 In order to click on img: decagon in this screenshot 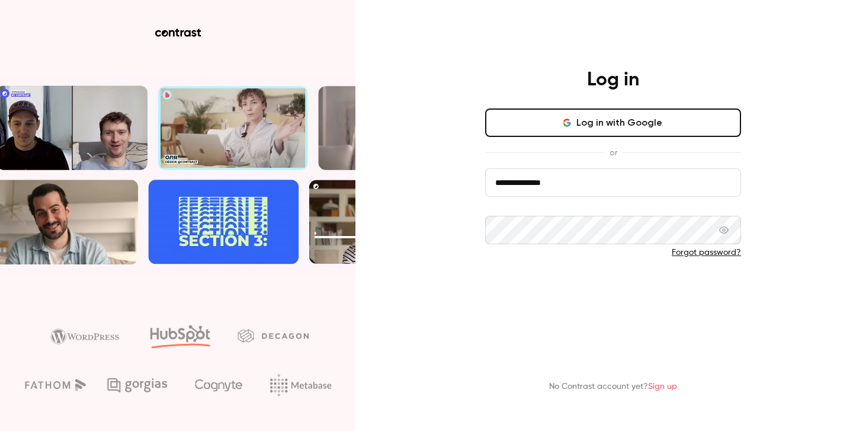, I will do `click(273, 335)`.